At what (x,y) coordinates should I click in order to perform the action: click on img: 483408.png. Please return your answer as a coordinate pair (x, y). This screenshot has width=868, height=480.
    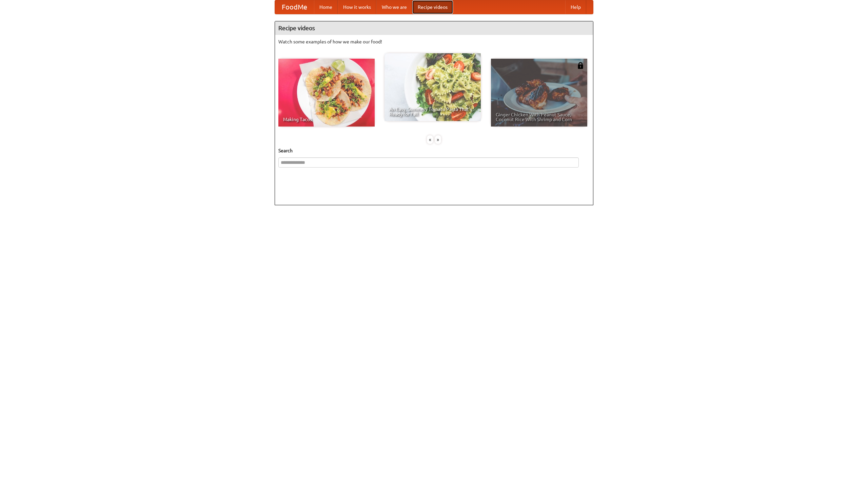
    Looking at the image, I should click on (580, 65).